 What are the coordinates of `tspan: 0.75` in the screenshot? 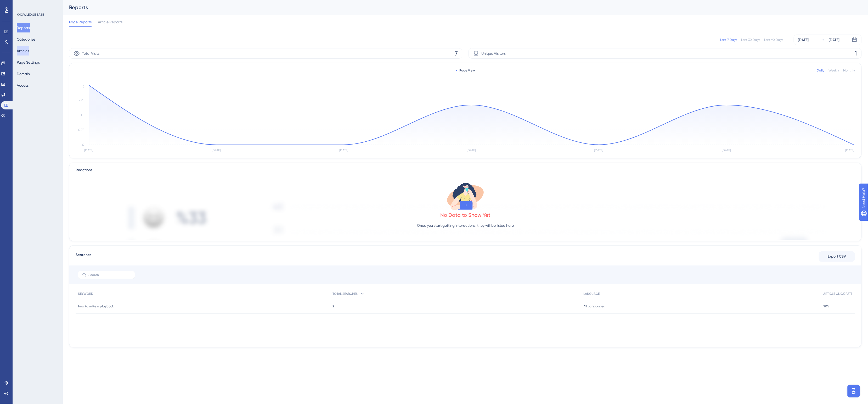 It's located at (81, 130).